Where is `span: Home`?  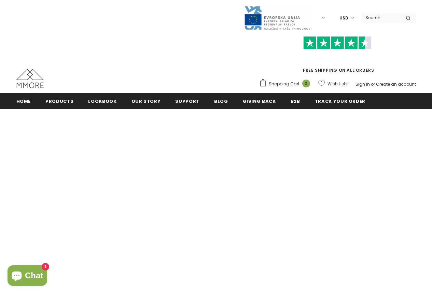 span: Home is located at coordinates (24, 101).